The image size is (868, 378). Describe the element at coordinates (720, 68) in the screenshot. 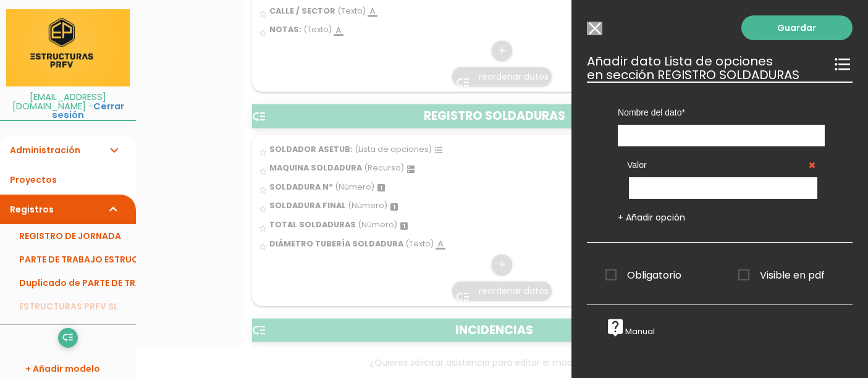

I see `h3: Añadir dato Lista de opciones en sección REGISTRO SOLDADURAS` at that location.